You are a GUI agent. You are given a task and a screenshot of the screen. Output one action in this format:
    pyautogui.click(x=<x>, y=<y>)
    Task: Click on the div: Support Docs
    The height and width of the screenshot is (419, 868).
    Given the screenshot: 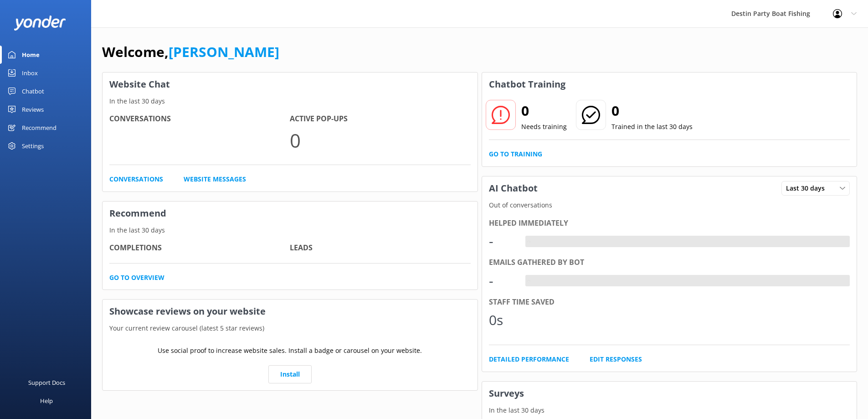 What is the action you would take?
    pyautogui.click(x=46, y=383)
    